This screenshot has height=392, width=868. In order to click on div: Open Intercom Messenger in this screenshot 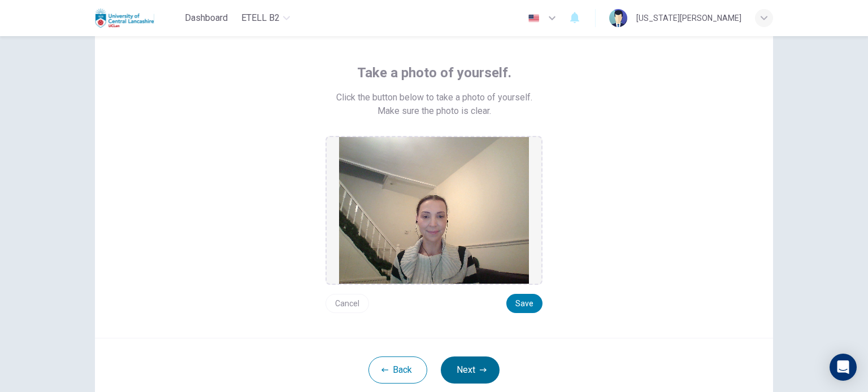, I will do `click(843, 368)`.